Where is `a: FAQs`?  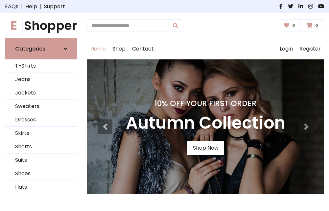
a: FAQs is located at coordinates (11, 7).